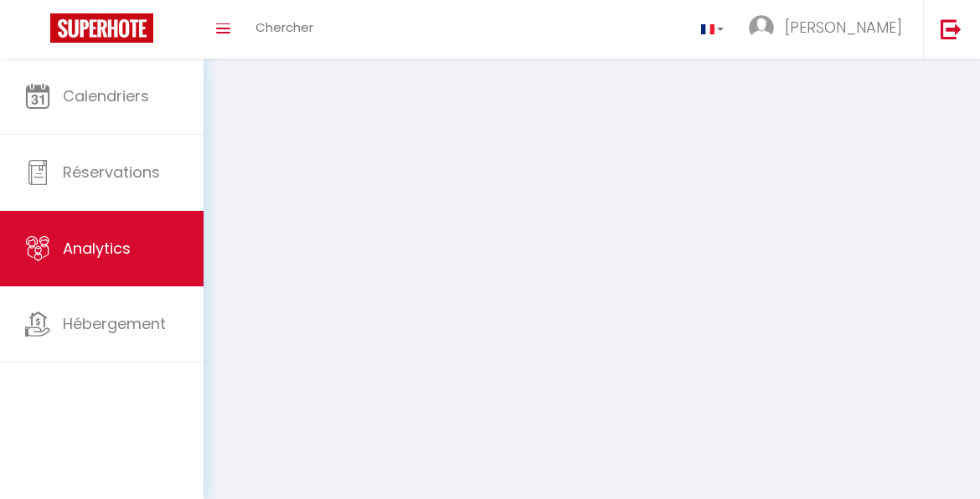  Describe the element at coordinates (114, 323) in the screenshot. I see `span: Hébergement` at that location.